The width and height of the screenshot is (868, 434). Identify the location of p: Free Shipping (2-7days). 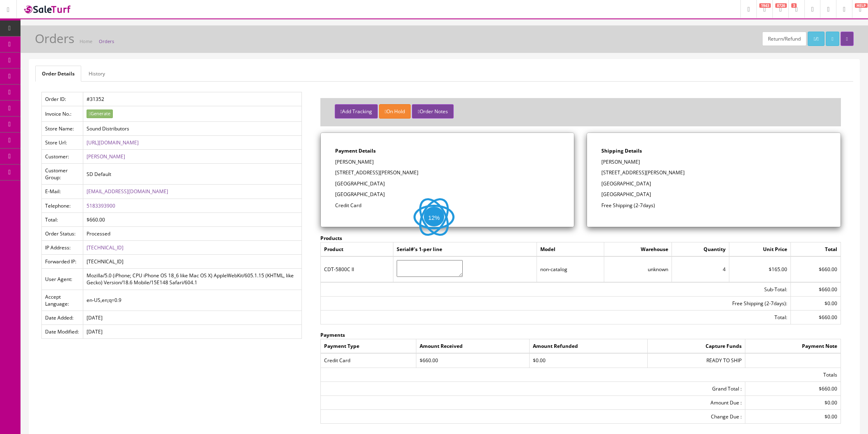
(714, 205).